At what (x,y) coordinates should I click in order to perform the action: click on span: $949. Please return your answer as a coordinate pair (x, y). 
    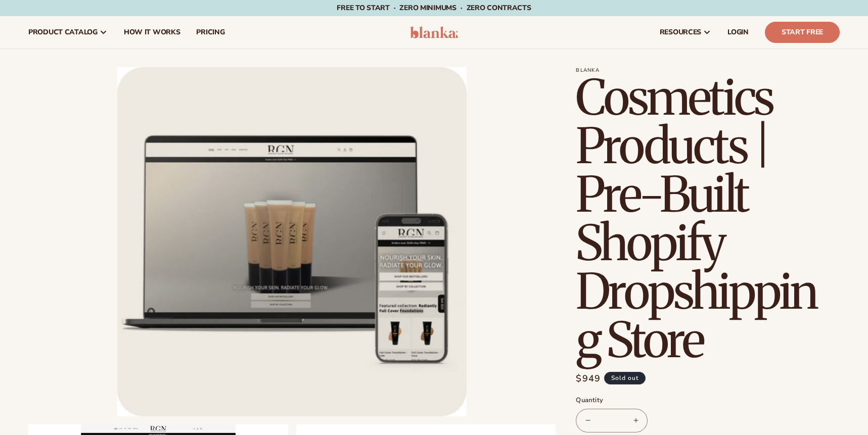
    Looking at the image, I should click on (588, 379).